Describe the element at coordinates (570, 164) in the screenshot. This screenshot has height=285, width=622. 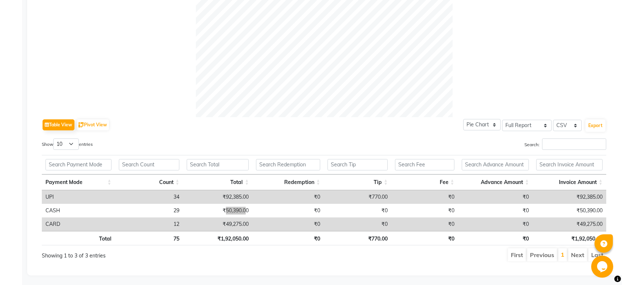
I see `input: Search Invoice Amount` at that location.